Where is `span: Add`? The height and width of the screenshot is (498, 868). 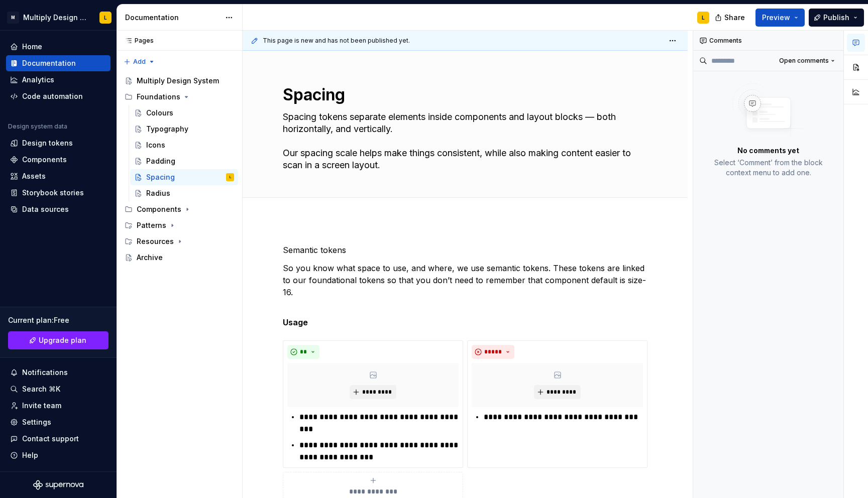 span: Add is located at coordinates (139, 62).